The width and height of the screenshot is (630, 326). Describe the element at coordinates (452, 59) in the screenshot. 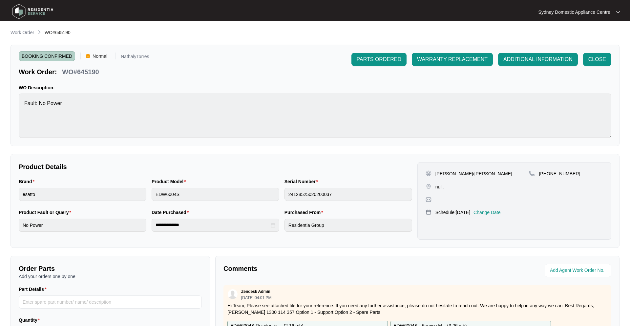

I see `button: WARRANTY REPLACEMENT` at that location.